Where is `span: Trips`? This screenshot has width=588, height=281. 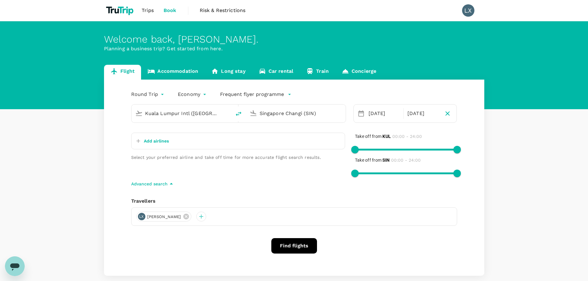 span: Trips is located at coordinates (148, 10).